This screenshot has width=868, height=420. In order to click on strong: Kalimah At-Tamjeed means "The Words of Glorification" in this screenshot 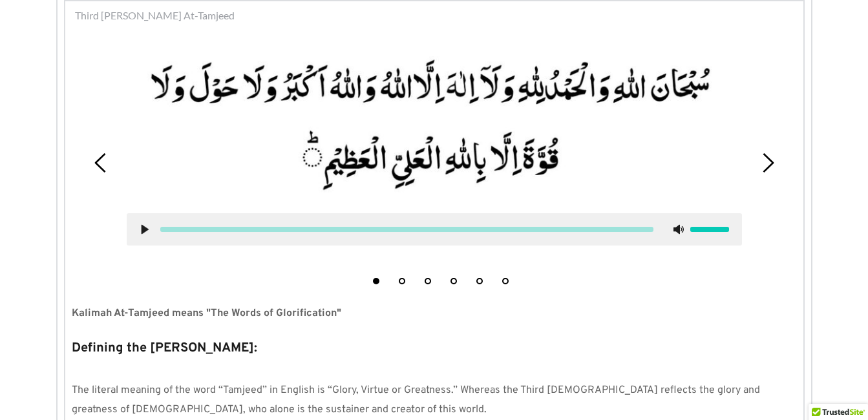, I will do `click(206, 314)`.